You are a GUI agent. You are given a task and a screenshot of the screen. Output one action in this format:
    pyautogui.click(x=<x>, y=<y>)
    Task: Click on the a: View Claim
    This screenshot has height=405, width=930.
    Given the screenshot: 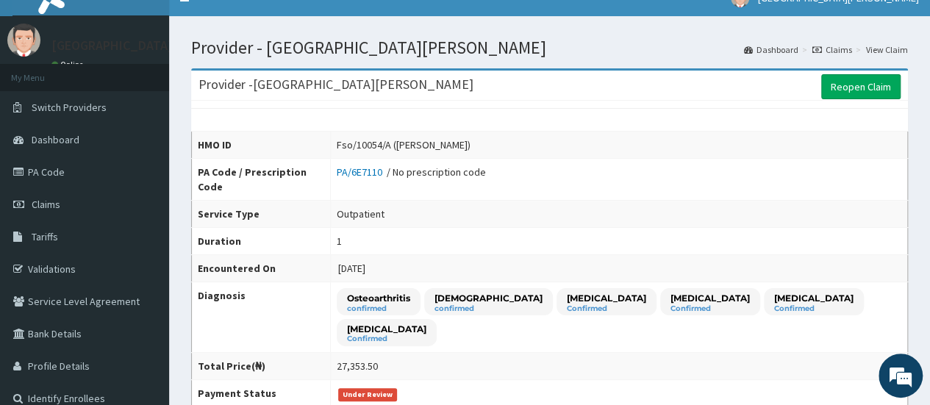 What is the action you would take?
    pyautogui.click(x=886, y=49)
    